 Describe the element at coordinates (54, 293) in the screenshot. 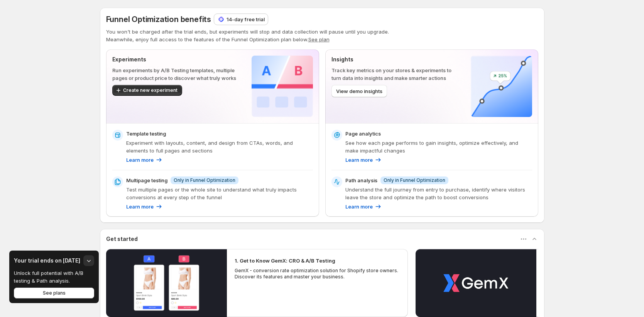

I see `button: See plans` at that location.